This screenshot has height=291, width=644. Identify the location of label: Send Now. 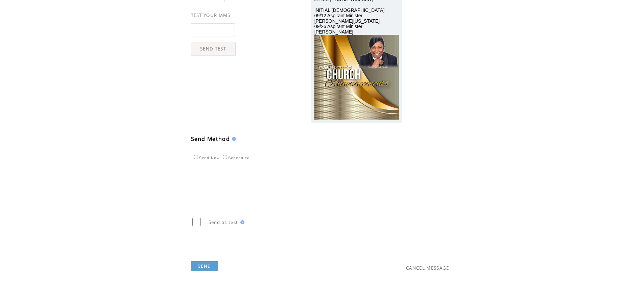
(206, 158).